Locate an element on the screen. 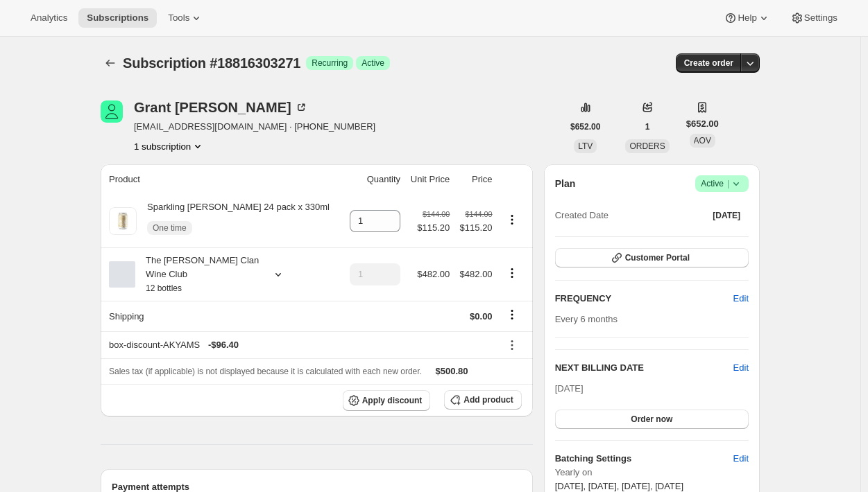 The width and height of the screenshot is (868, 492). span: Created Date is located at coordinates (581, 216).